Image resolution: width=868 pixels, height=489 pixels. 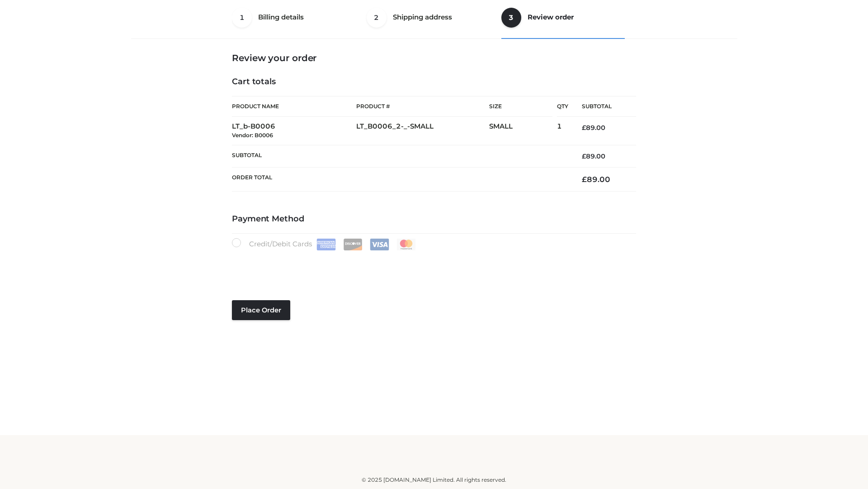 What do you see at coordinates (294, 107) in the screenshot?
I see `th: Product Name` at bounding box center [294, 107].